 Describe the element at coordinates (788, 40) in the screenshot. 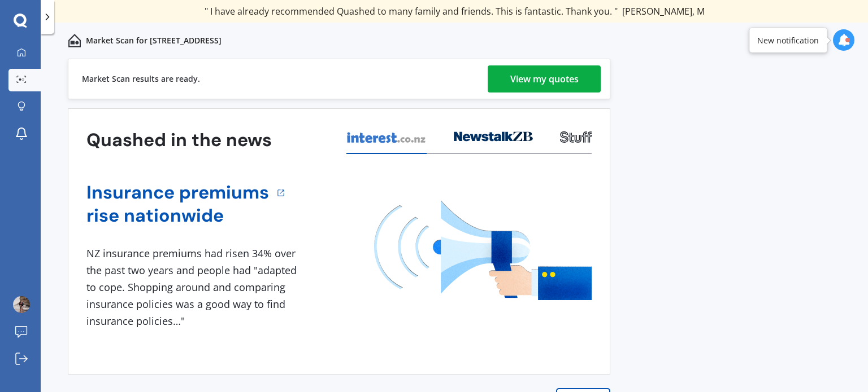

I see `div: New notification` at that location.